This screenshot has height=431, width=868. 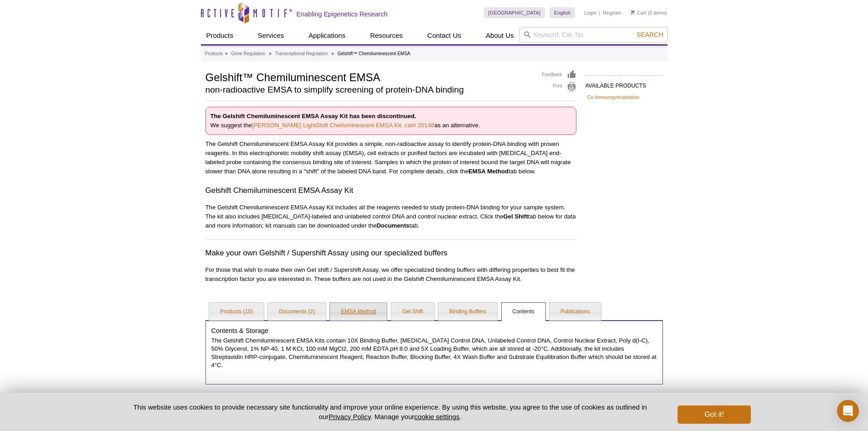 I want to click on a: Contact Us, so click(x=444, y=35).